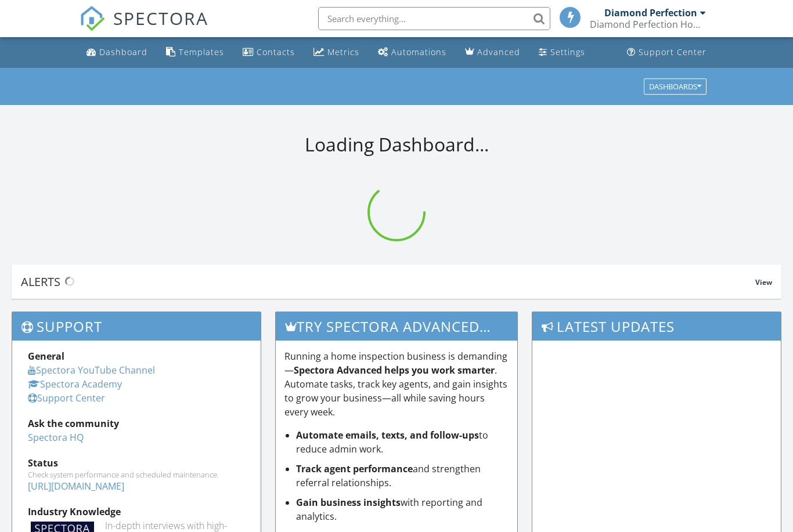  I want to click on strong: Track agent performance, so click(354, 469).